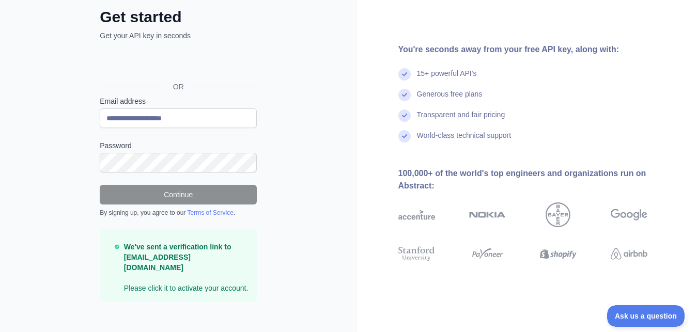 Image resolution: width=697 pixels, height=332 pixels. Describe the element at coordinates (449, 99) in the screenshot. I see `div: Generous free plans` at that location.